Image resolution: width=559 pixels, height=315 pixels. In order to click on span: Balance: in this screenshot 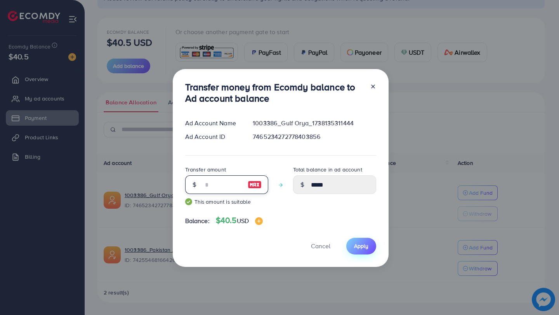, I will do `click(197, 221)`.